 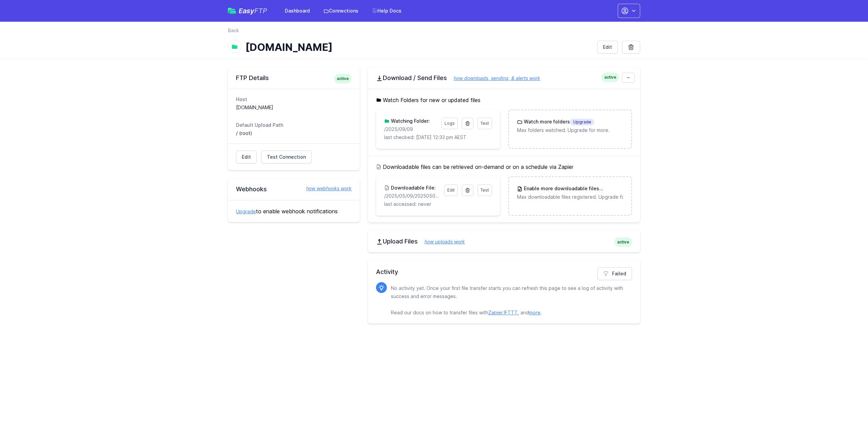 What do you see at coordinates (504, 167) in the screenshot?
I see `h5: Downloadable files can be retrieved on-demand or on a schedule via Zapier` at bounding box center [504, 167].